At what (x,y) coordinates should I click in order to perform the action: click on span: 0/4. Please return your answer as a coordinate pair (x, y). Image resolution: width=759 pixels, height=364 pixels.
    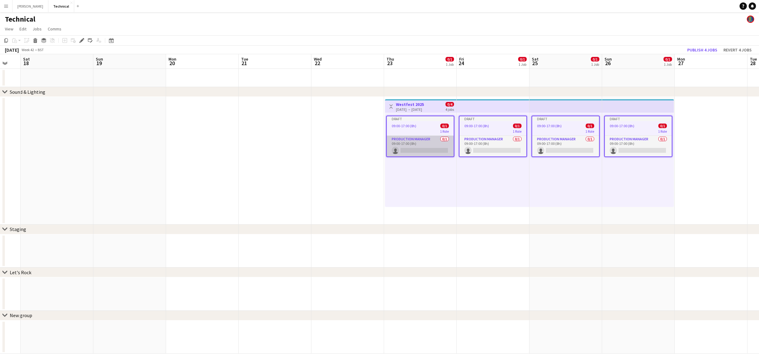
    Looking at the image, I should click on (450, 104).